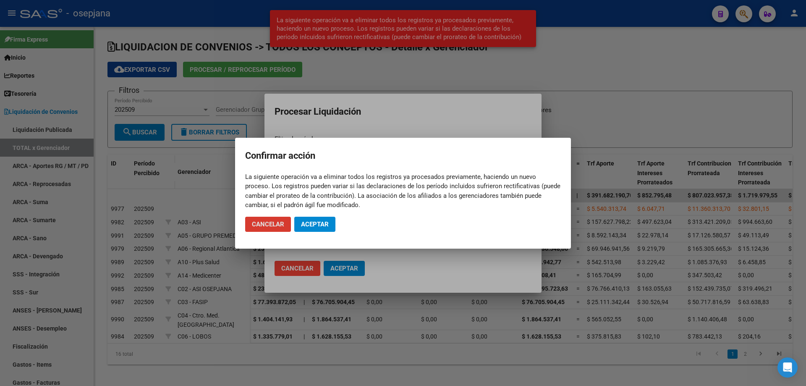 This screenshot has width=806, height=386. Describe the element at coordinates (315, 224) in the screenshot. I see `button: Aceptar` at that location.